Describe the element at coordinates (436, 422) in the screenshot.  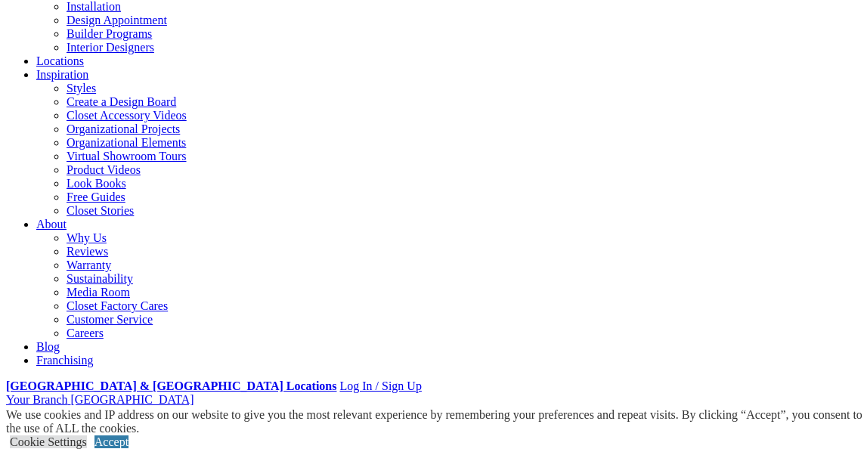
I see `div: We use cookies and IP address on our website to give you the most relevant experience by remember...` at that location.